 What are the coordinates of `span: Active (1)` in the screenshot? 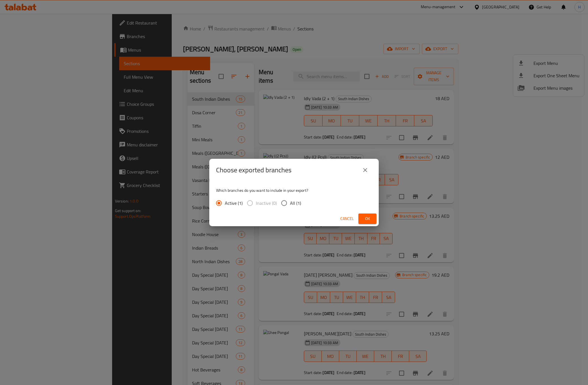 It's located at (234, 203).